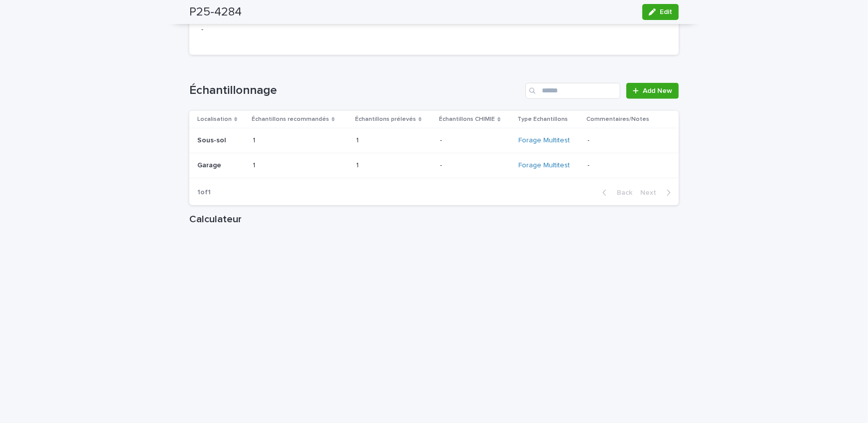 Image resolution: width=868 pixels, height=423 pixels. What do you see at coordinates (573, 91) in the screenshot?
I see `div: Search` at bounding box center [573, 91].